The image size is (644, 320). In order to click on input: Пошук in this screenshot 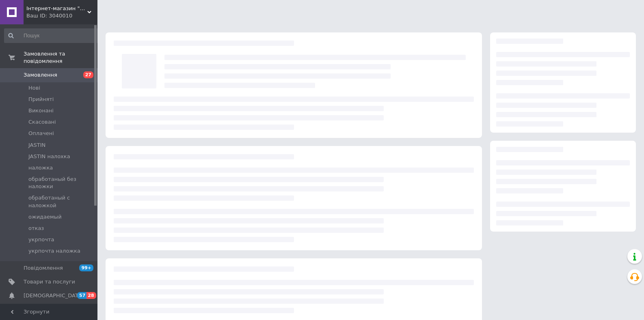, I will do `click(51, 35)`.